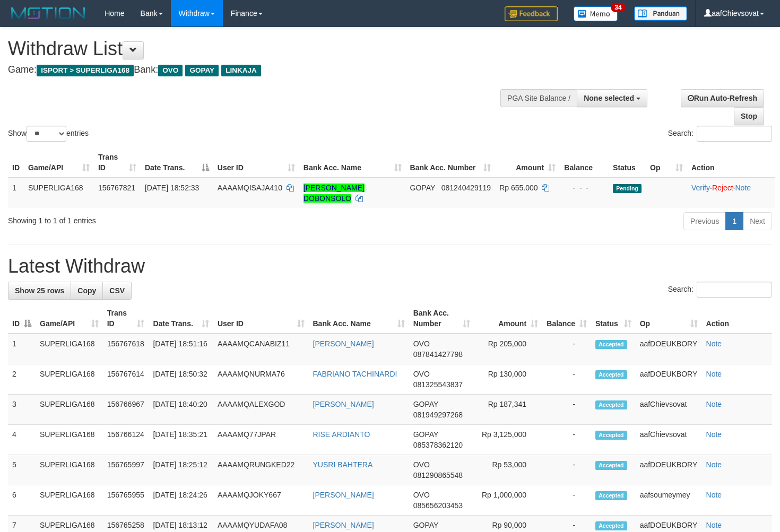  What do you see at coordinates (584, 163) in the screenshot?
I see `th: Balance` at bounding box center [584, 163].